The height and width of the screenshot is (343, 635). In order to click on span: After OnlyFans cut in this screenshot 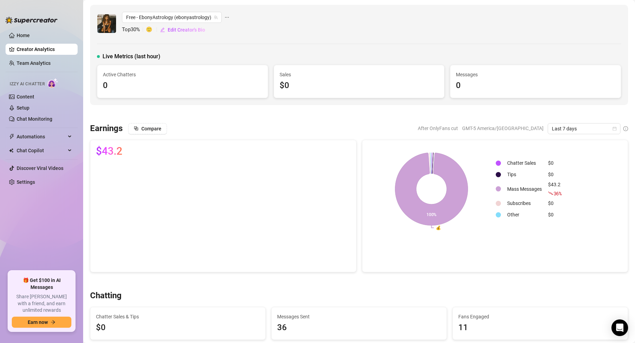, I will do `click(438, 128)`.